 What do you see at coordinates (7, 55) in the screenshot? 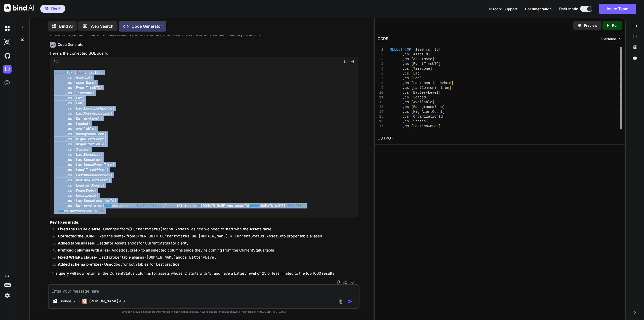
I see `img: githubDark` at bounding box center [7, 55].